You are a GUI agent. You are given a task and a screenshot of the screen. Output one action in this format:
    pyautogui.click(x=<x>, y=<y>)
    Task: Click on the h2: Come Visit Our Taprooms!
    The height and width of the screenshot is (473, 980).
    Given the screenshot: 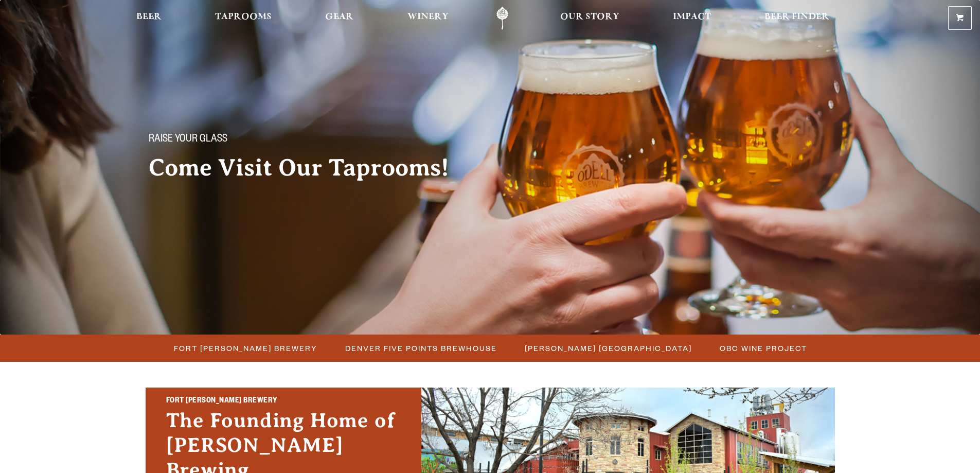 What is the action you would take?
    pyautogui.click(x=309, y=168)
    